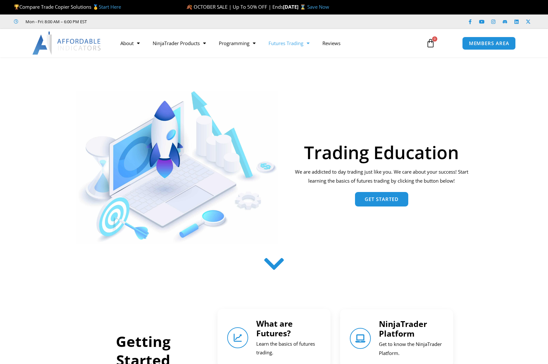  What do you see at coordinates (489, 43) in the screenshot?
I see `a: MEMBERS AREA` at bounding box center [489, 43].